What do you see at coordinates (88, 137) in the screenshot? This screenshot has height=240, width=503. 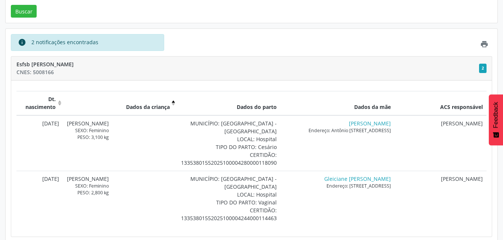 I see `div: PESO: 3,100 kg` at bounding box center [88, 137].